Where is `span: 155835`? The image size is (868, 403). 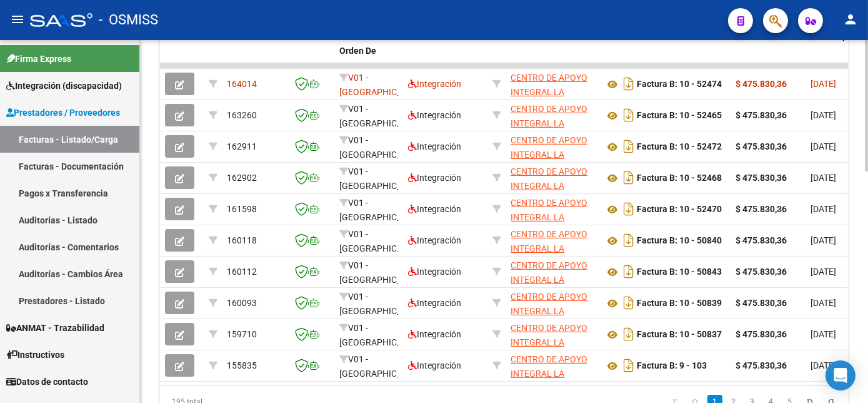 span: 155835 is located at coordinates (242, 365).